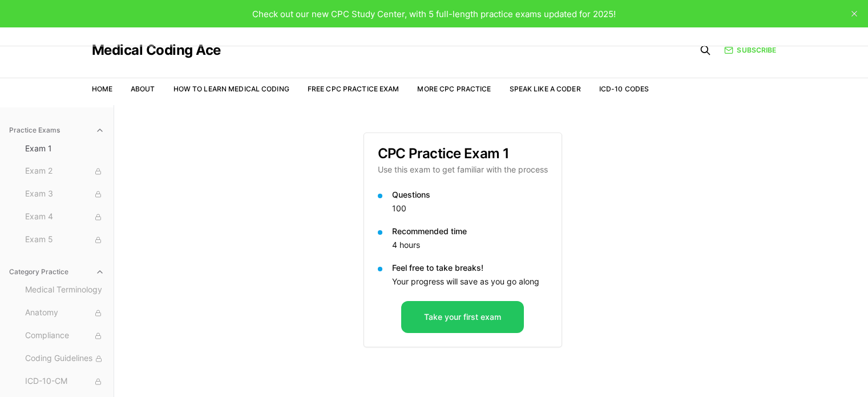 The image size is (868, 397). Describe the element at coordinates (64, 313) in the screenshot. I see `button: Anatomy` at that location.